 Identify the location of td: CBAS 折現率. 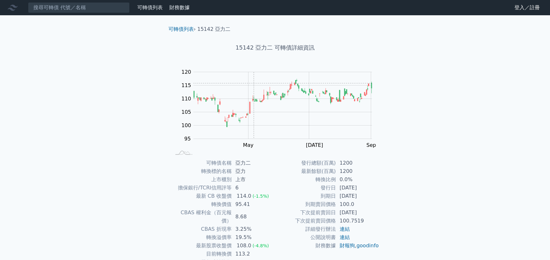
(201, 229).